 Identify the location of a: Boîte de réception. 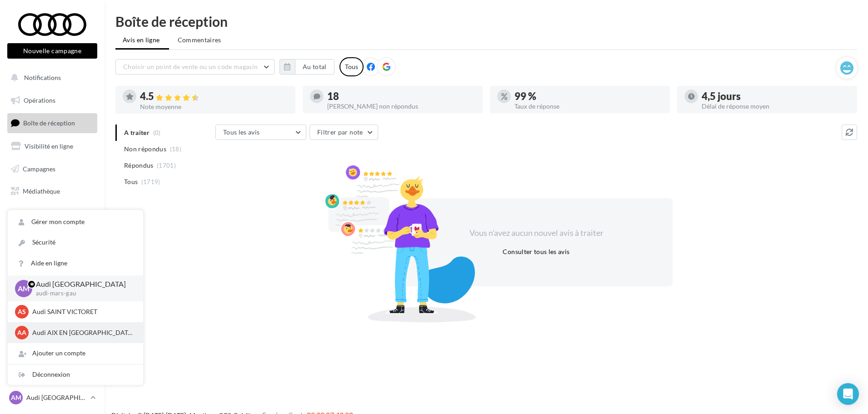
(52, 123).